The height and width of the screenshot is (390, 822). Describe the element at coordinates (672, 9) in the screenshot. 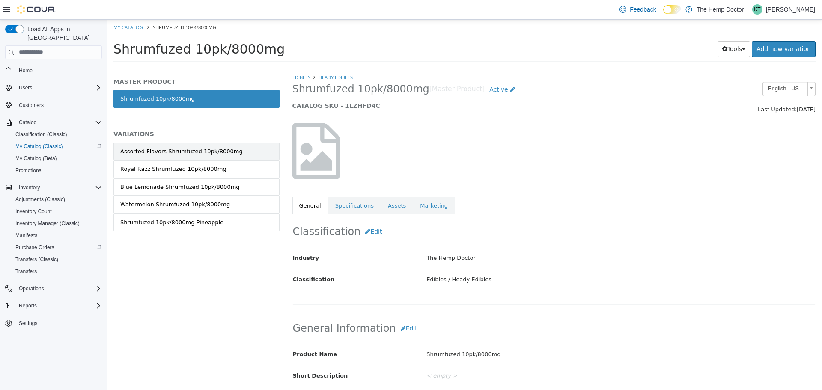

I see `input: Dark Mode` at that location.